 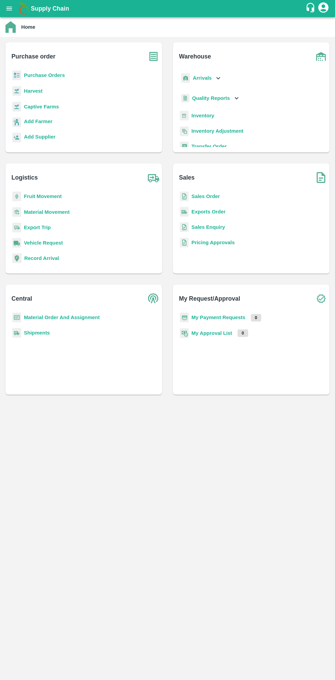 What do you see at coordinates (321, 56) in the screenshot?
I see `img: warehouse` at bounding box center [321, 56].